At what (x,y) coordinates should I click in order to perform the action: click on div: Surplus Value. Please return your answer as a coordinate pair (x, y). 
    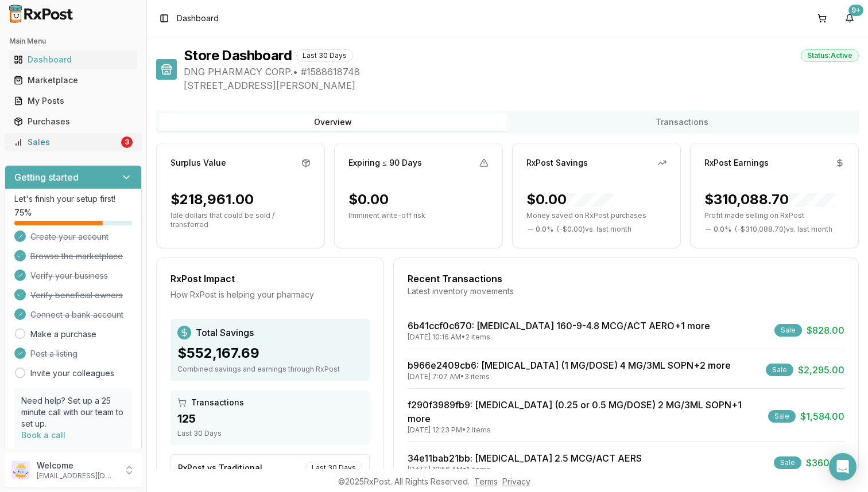
    Looking at the image, I should click on (198, 163).